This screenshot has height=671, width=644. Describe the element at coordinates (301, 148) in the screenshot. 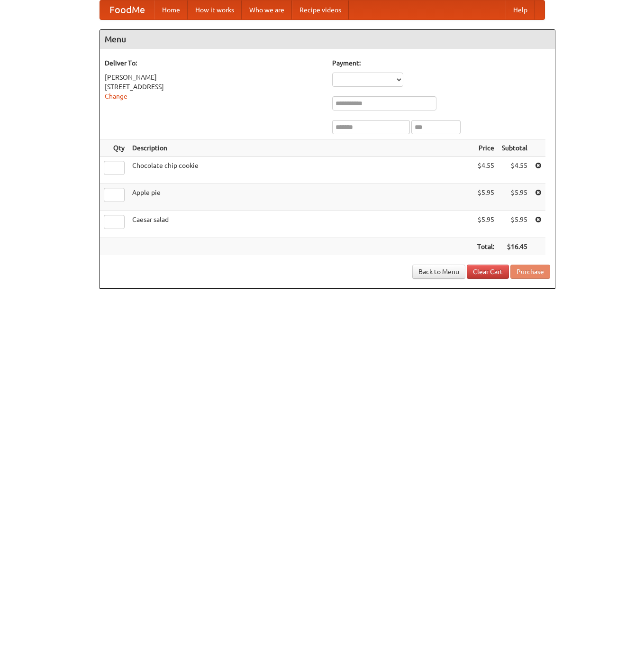

I see `th: Description` at that location.